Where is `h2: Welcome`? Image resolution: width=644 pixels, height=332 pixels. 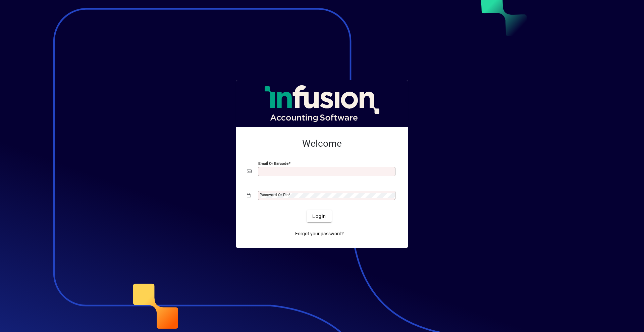 h2: Welcome is located at coordinates (322, 143).